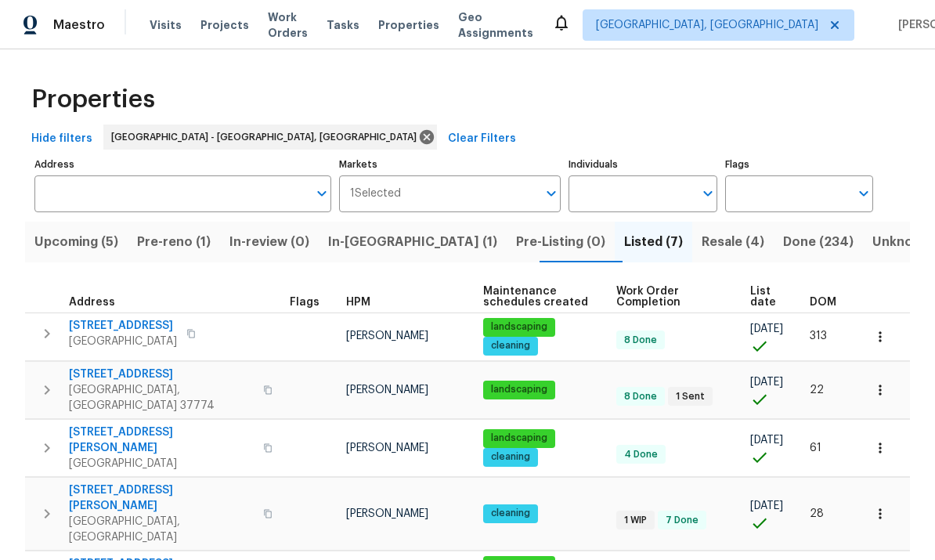 The height and width of the screenshot is (560, 935). What do you see at coordinates (561, 242) in the screenshot?
I see `span: Pre-Listing (0)` at bounding box center [561, 242].